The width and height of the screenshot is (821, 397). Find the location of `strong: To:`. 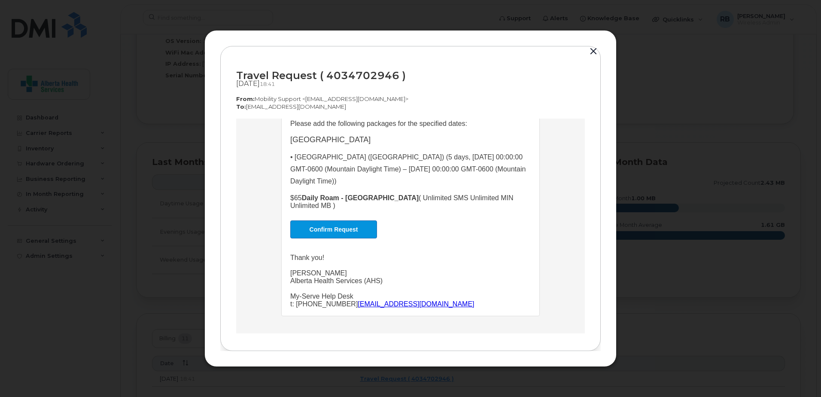

strong: To: is located at coordinates (241, 107).